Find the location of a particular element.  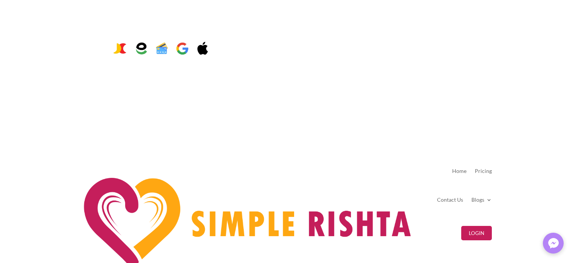

img: GooglePay-icon is located at coordinates (182, 48).